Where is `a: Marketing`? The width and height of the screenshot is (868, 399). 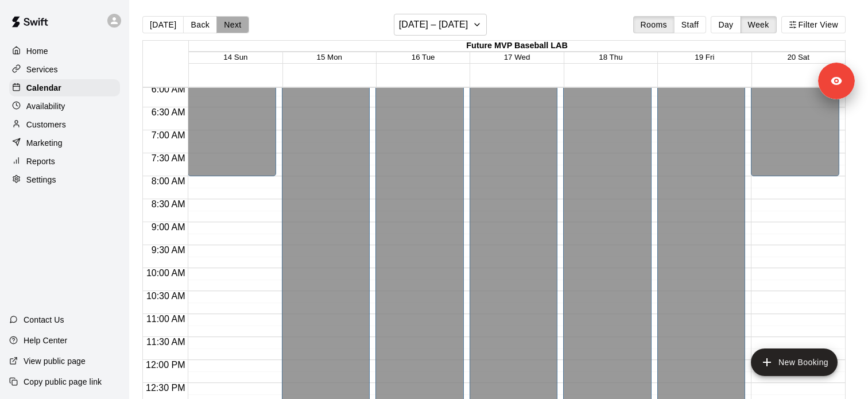
a: Marketing is located at coordinates (64, 143).